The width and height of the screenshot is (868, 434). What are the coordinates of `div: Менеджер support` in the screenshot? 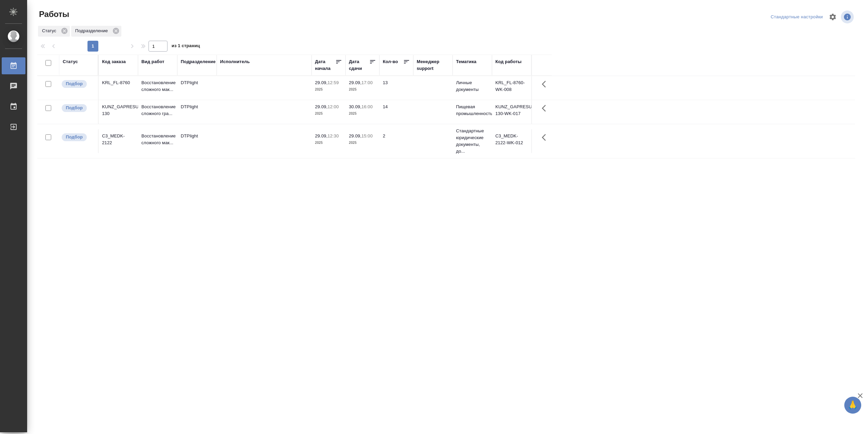 It's located at (433, 65).